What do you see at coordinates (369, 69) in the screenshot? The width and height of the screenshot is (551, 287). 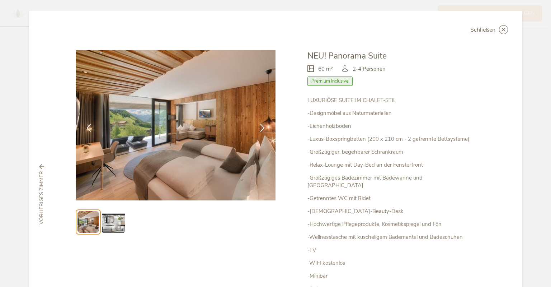 I see `span: 2-4 Personen` at bounding box center [369, 69].